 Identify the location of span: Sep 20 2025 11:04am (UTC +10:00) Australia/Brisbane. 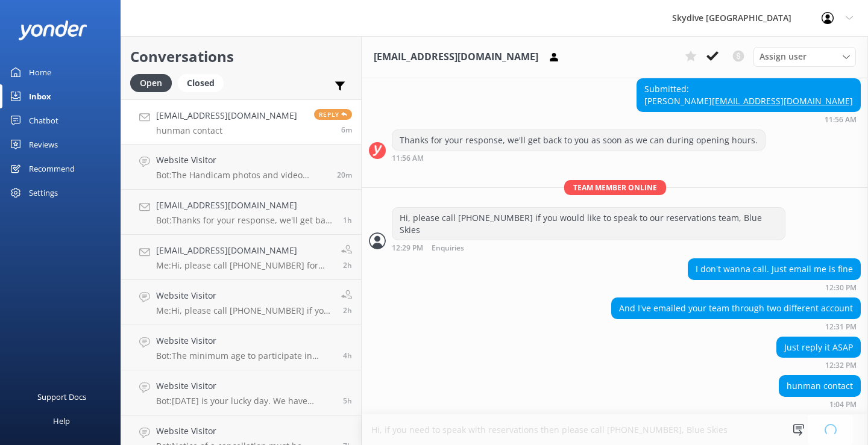
(347, 310).